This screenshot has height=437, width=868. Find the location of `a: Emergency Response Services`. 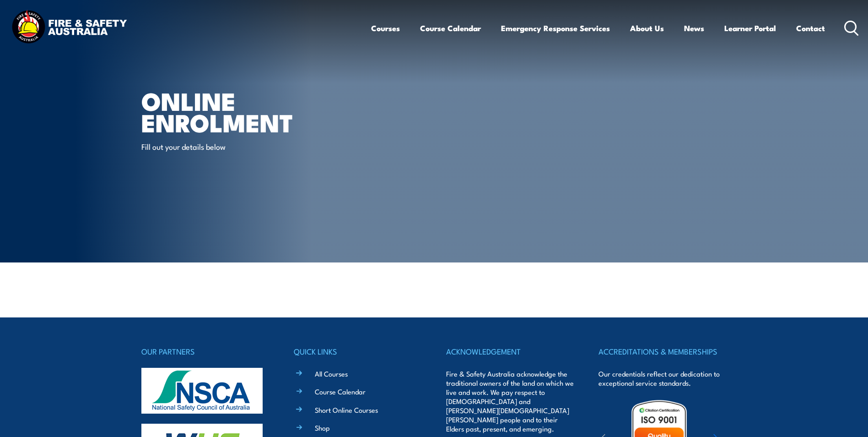

a: Emergency Response Services is located at coordinates (555, 28).